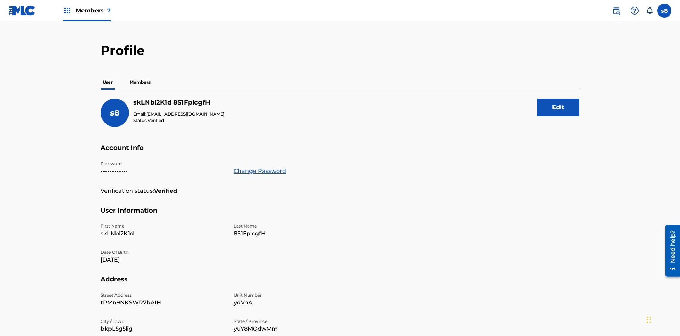 This screenshot has width=680, height=336. I want to click on p: Street Address, so click(163, 295).